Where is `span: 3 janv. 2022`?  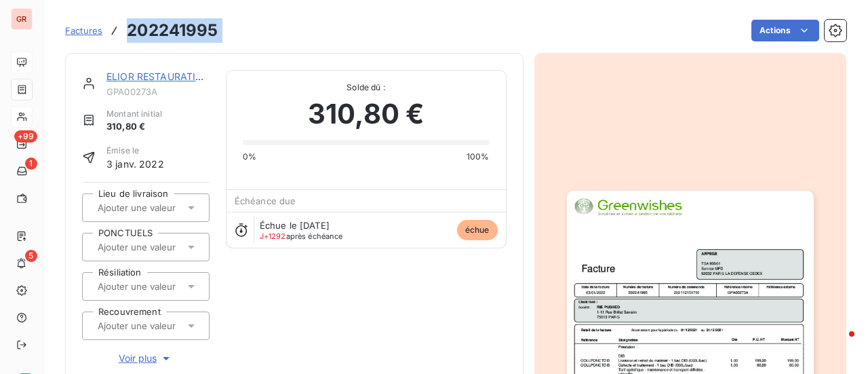 span: 3 janv. 2022 is located at coordinates (135, 163).